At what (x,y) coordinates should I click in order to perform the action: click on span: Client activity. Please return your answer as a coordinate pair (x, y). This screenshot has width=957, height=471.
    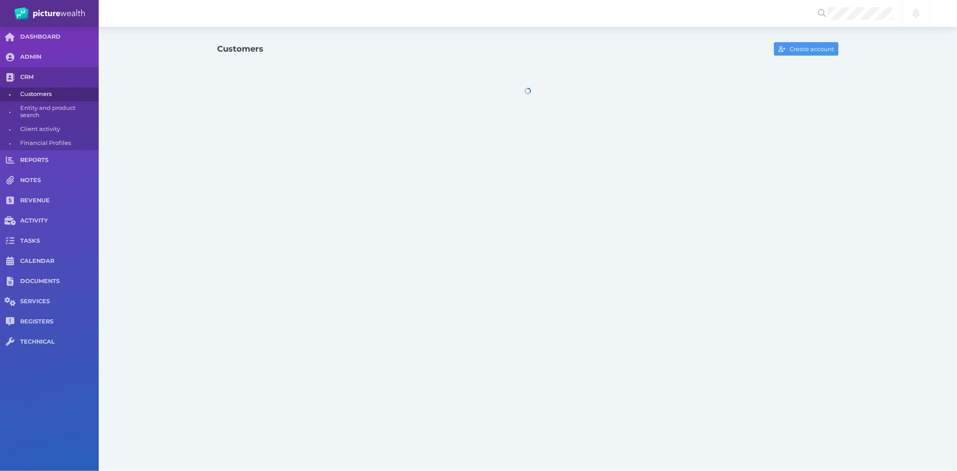
    Looking at the image, I should click on (58, 129).